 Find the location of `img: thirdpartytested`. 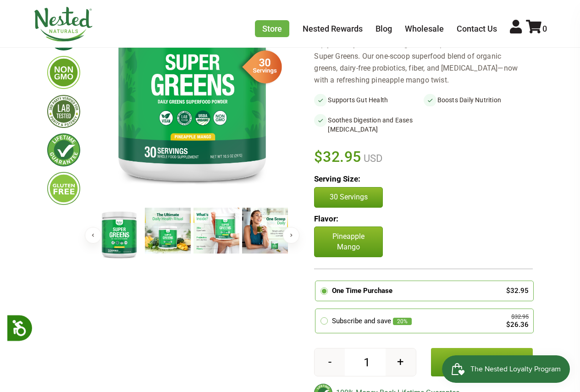

img: thirdpartytested is located at coordinates (63, 111).